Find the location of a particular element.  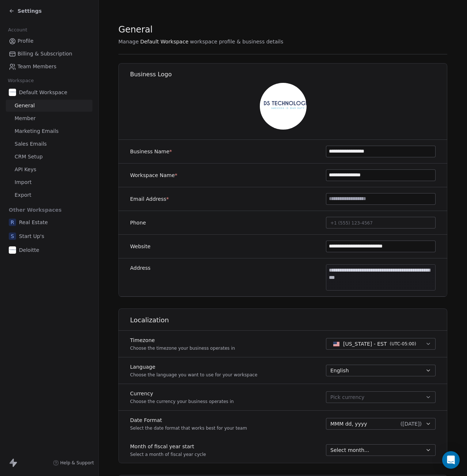

h1: Business Logo is located at coordinates (288, 75).